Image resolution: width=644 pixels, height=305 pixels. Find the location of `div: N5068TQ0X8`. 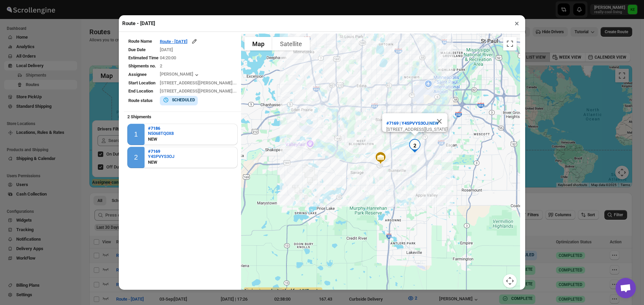

div: N5068TQ0X8 is located at coordinates (161, 133).